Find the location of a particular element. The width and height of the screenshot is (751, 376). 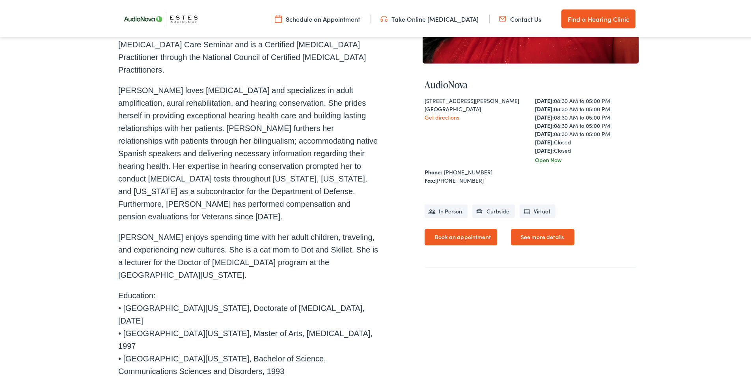

div: 08:30 AM to 05:00 PM 08:30 AM to 05:00 PM 08:30 AM to 05:00 PM 08:30 AM to 05:00 PM 08:30 AM to 0... is located at coordinates (586, 124).